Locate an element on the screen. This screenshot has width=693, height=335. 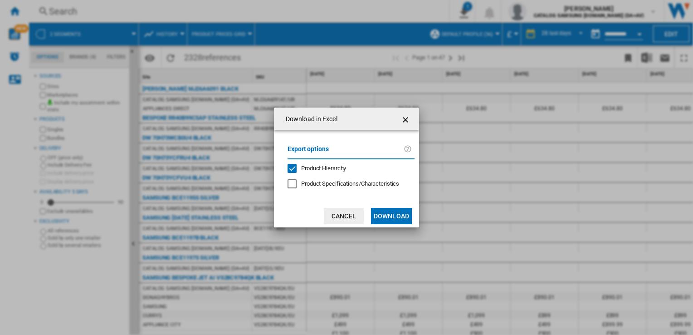
button: Cancel is located at coordinates (344, 216).